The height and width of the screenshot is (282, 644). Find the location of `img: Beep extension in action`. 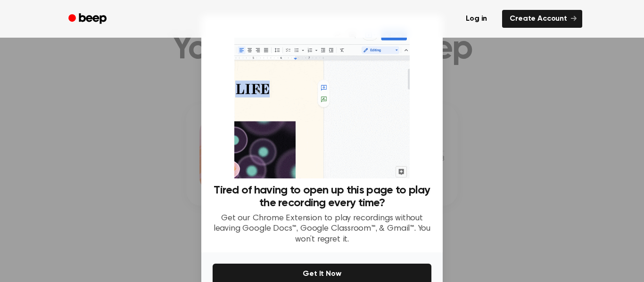

img: Beep extension in action is located at coordinates (322, 102).